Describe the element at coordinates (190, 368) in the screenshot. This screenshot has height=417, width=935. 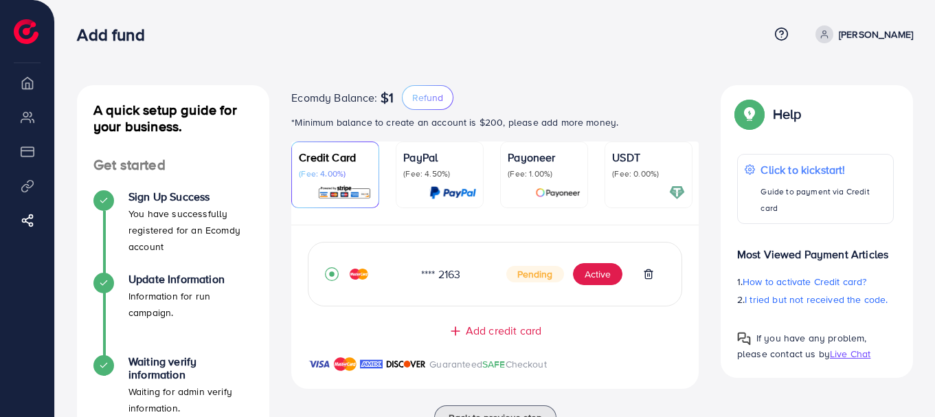
I see `h4: Waiting verify information` at that location.